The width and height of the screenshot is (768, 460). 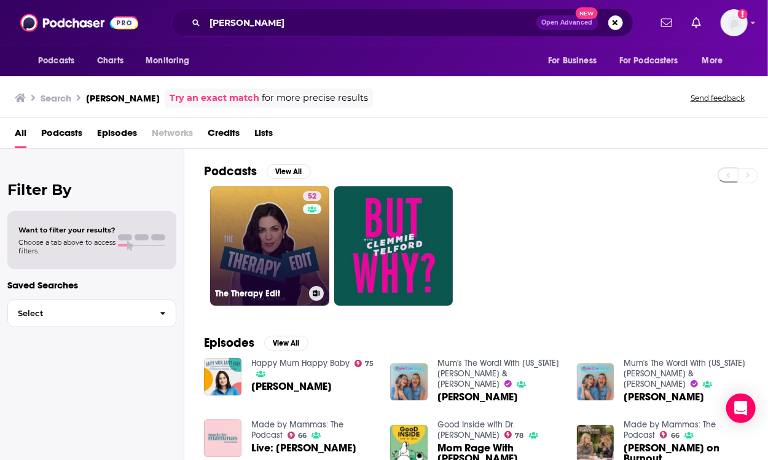 I want to click on h2: Podcasts, so click(x=230, y=171).